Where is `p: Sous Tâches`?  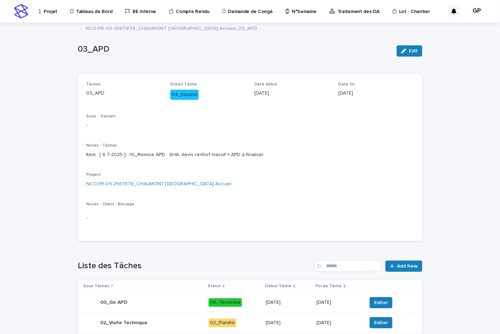 p: Sous Tâches is located at coordinates (96, 286).